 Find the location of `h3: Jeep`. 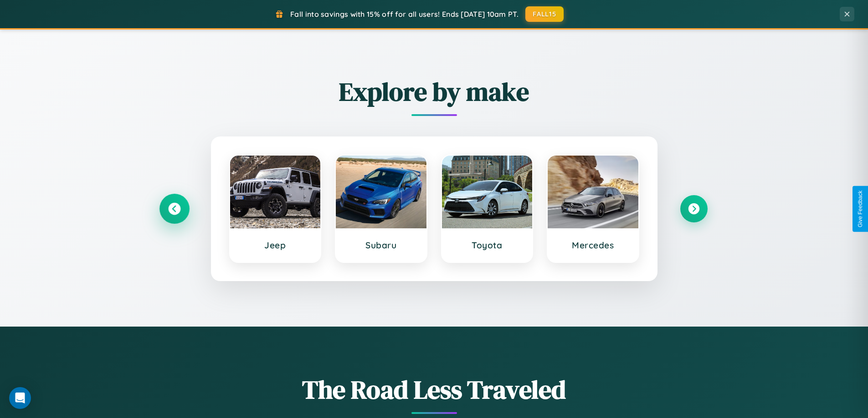

h3: Jeep is located at coordinates (275, 245).